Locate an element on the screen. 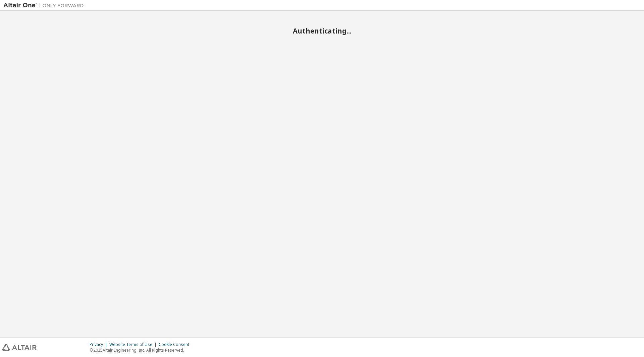 This screenshot has width=644, height=357. h2: Authenticating... is located at coordinates (322, 31).